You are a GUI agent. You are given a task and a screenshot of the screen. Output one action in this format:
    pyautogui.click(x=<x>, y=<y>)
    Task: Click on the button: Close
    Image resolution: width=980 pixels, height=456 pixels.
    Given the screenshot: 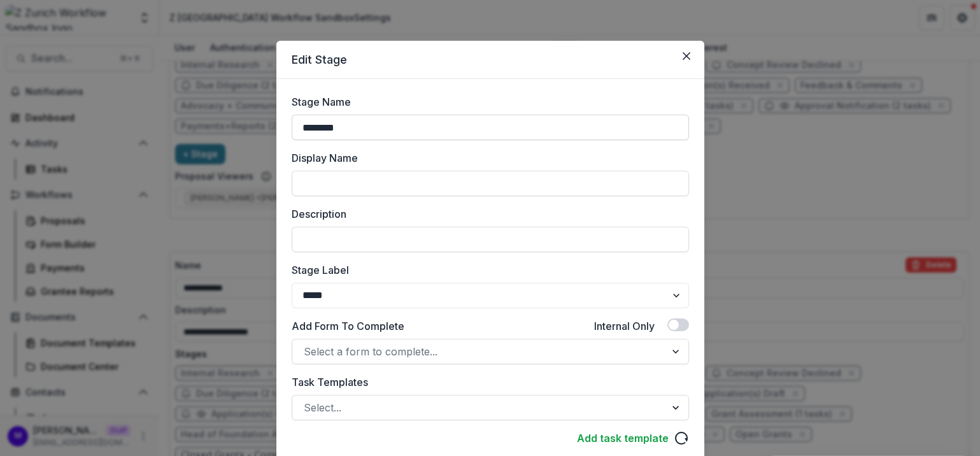 What is the action you would take?
    pyautogui.click(x=686, y=56)
    